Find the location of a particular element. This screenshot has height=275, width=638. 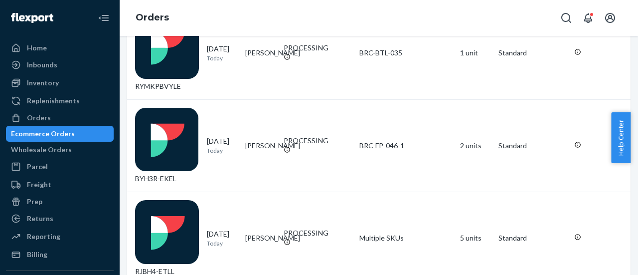

span: Help Center is located at coordinates (620, 138).